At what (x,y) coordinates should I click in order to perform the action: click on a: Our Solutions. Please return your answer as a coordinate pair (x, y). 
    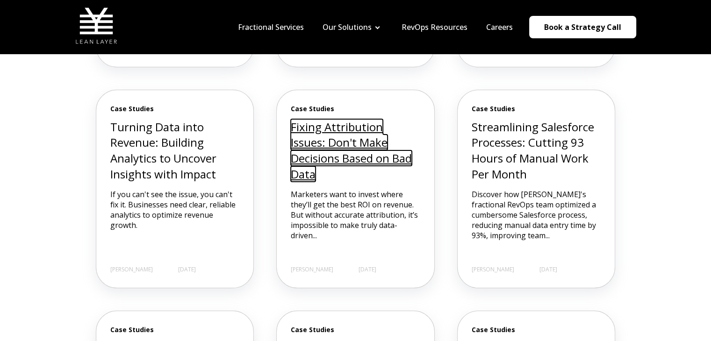
    Looking at the image, I should click on (347, 27).